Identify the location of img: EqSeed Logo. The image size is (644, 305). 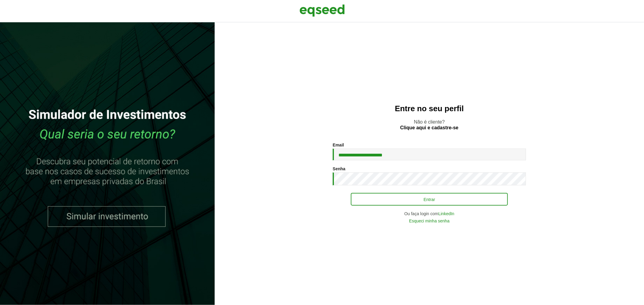
(322, 11).